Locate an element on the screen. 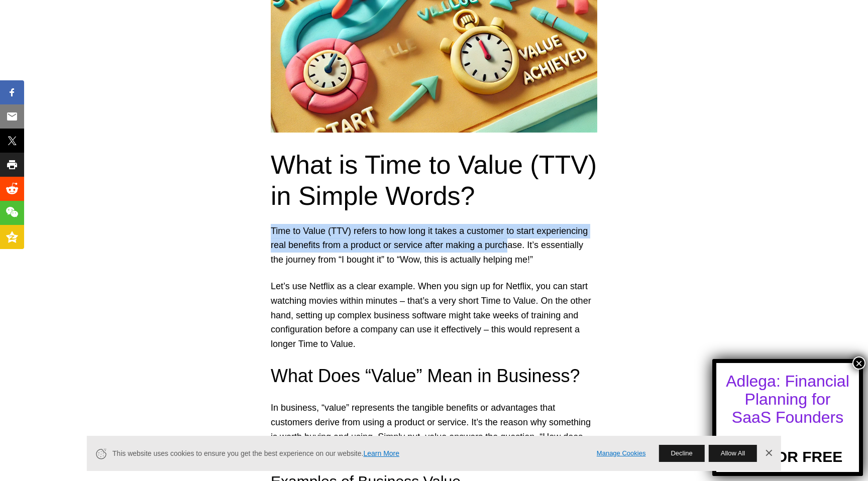 Image resolution: width=868 pixels, height=481 pixels. button: Decline is located at coordinates (681, 453).